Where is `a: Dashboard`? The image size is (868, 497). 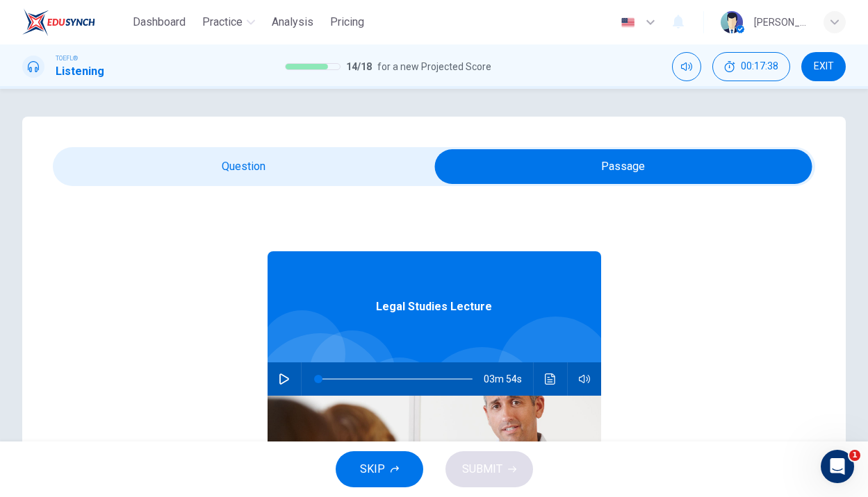 a: Dashboard is located at coordinates (159, 22).